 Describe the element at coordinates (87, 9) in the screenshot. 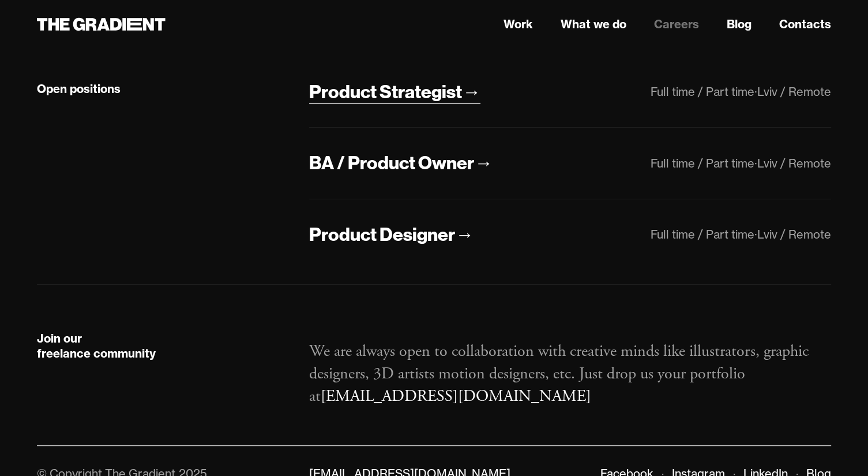

I see `div: Outline` at that location.